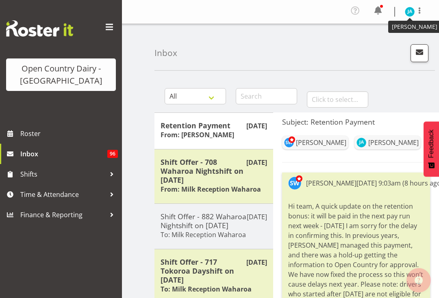 Image resolution: width=439 pixels, height=298 pixels. What do you see at coordinates (337, 99) in the screenshot?
I see `input: Click to select...` at bounding box center [337, 99].